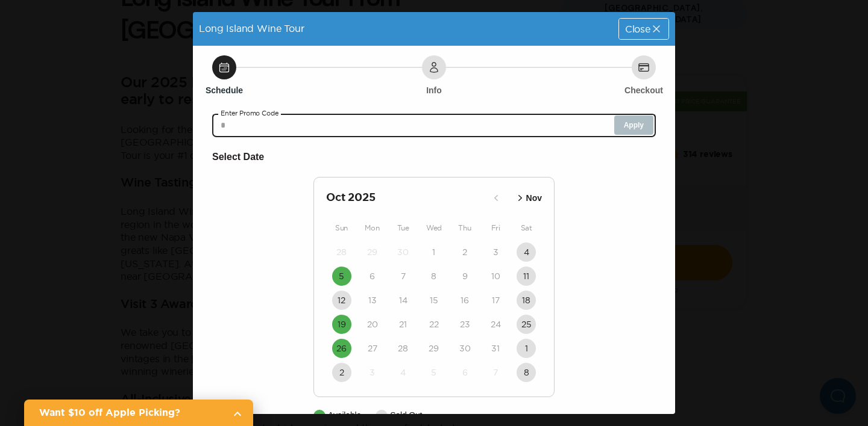 The width and height of the screenshot is (868, 426). What do you see at coordinates (495, 228) in the screenshot?
I see `div: Fri` at bounding box center [495, 228].